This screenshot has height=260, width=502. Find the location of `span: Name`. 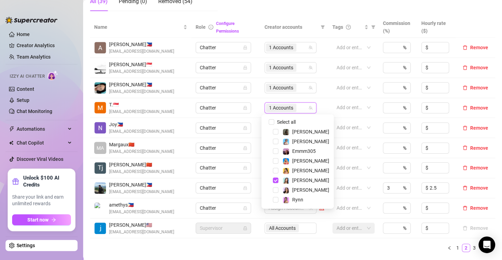

span: Name is located at coordinates (138, 27).